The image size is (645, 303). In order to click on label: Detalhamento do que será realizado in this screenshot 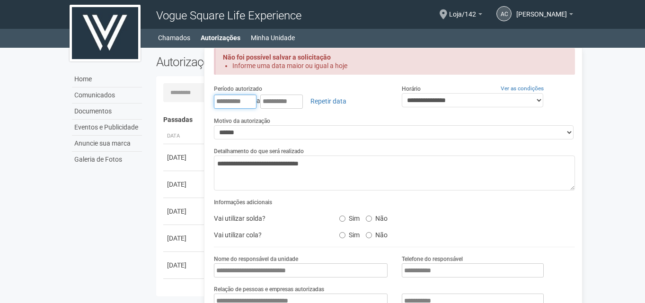, I will do `click(259, 151)`.